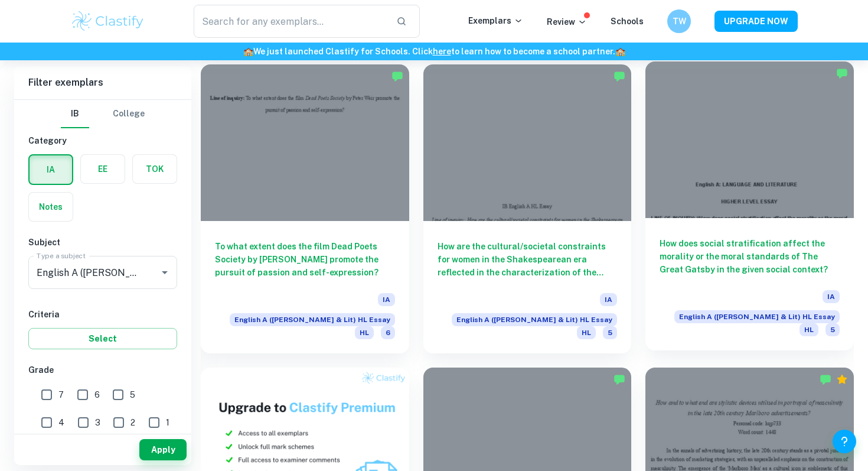 The width and height of the screenshot is (868, 471). What do you see at coordinates (75, 114) in the screenshot?
I see `button: IB` at bounding box center [75, 114].